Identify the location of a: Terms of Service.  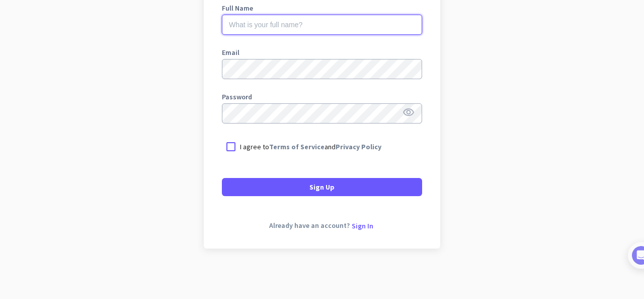
(297, 147).